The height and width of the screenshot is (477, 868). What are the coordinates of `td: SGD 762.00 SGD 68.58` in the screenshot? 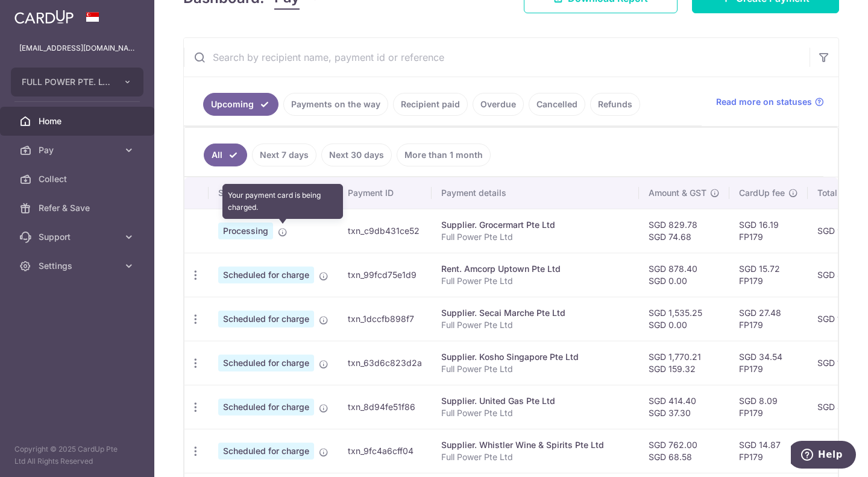 It's located at (684, 450).